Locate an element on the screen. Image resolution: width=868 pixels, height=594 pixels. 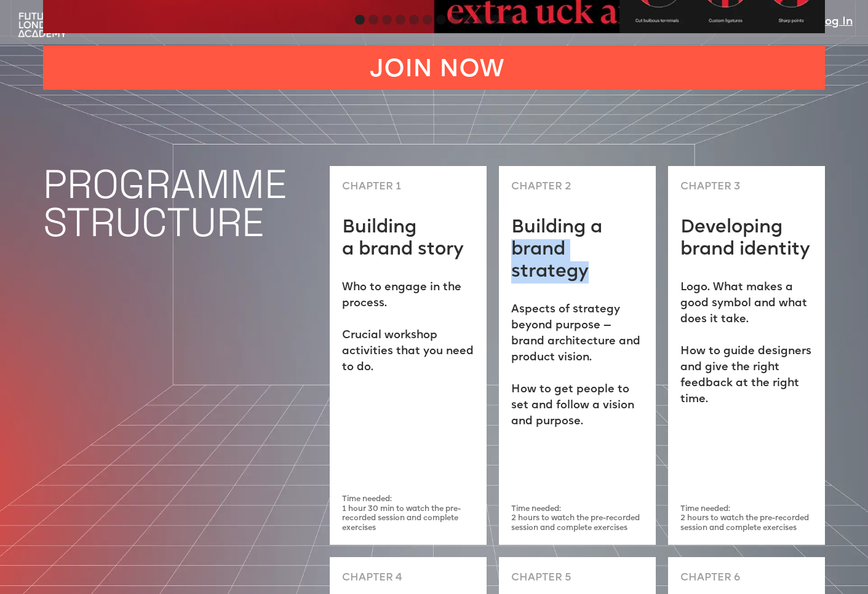
div: Show slide 7 of 12 is located at coordinates (441, 20).